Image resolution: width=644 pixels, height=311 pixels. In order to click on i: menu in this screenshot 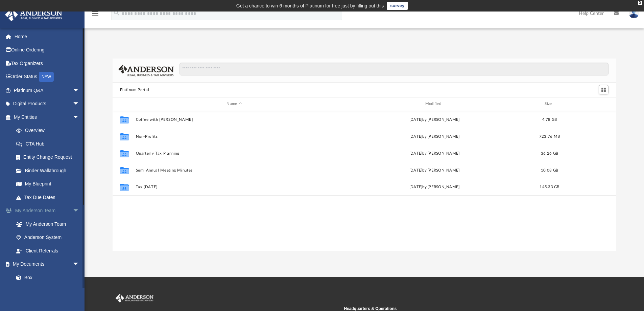, I will do `click(95, 13)`.